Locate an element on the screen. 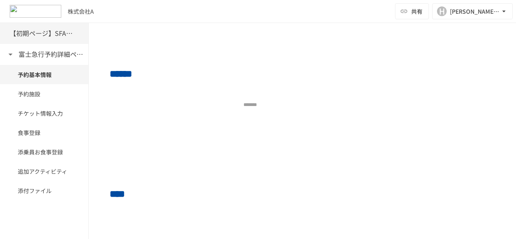 Image resolution: width=516 pixels, height=239 pixels. span: 食事登録 is located at coordinates (44, 133).